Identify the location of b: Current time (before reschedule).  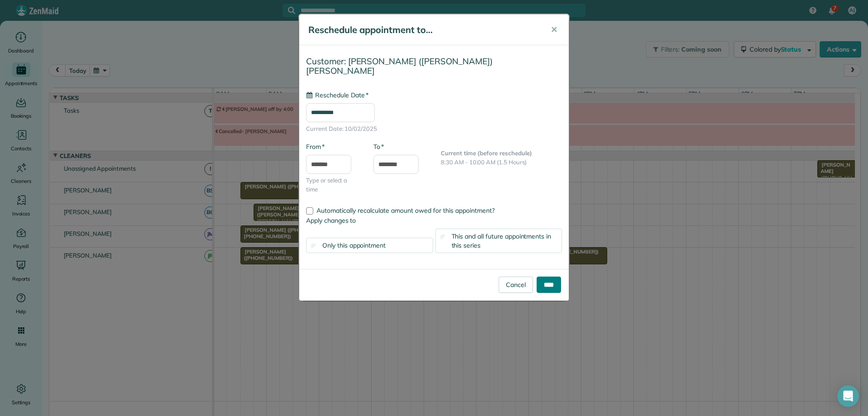
(486, 153).